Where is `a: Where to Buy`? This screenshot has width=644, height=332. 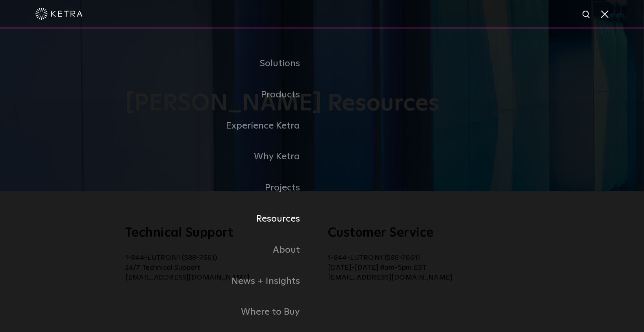 a: Where to Buy is located at coordinates (190, 312).